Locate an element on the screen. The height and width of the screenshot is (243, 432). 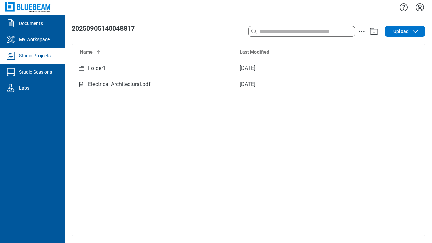
button: Upload is located at coordinates (405, 31).